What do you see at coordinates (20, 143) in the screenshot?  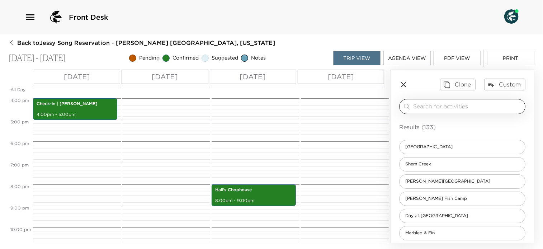 I see `span: 6:00 PM` at bounding box center [20, 143].